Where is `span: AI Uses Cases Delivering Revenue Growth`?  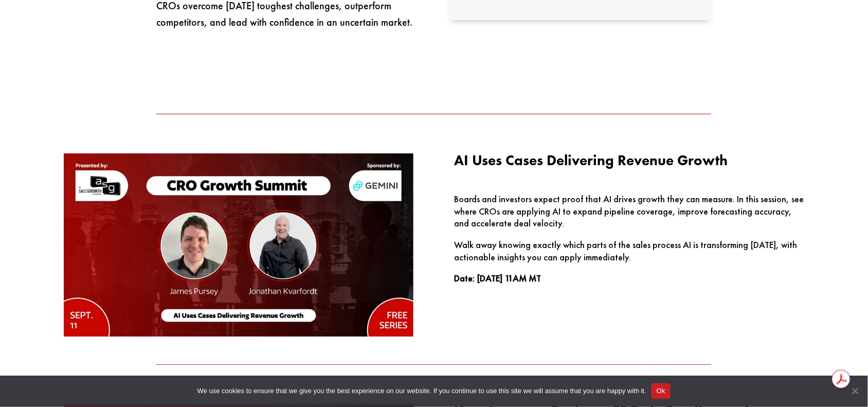 span: AI Uses Cases Delivering Revenue Growth is located at coordinates (591, 160).